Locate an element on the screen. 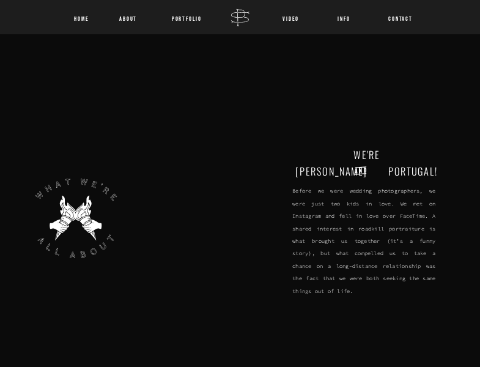 Image resolution: width=480 pixels, height=367 pixels. nav: CONTACT is located at coordinates (397, 17).